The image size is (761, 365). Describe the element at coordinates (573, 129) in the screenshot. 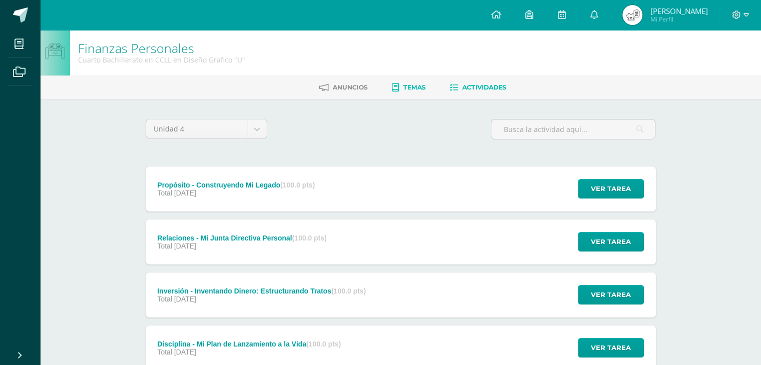

I see `input: Busca la actividad aquí...` at that location.